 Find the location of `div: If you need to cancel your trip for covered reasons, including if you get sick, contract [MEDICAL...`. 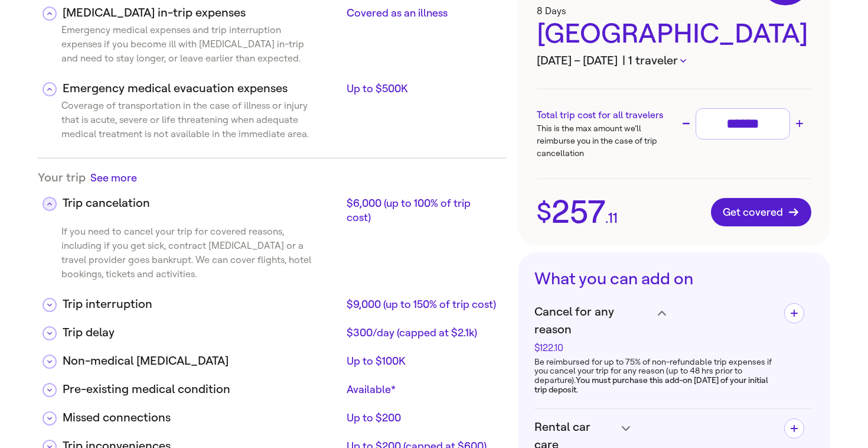

div: If you need to cancel your trip for covered reasons, including if you get sick, contract [MEDICAL... is located at coordinates (178, 255).